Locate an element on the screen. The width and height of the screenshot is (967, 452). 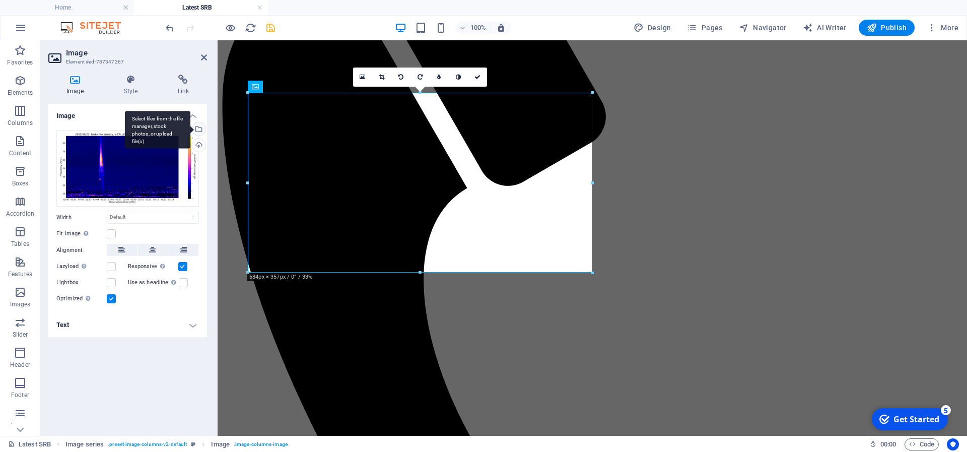
span: Publish is located at coordinates (886, 28).